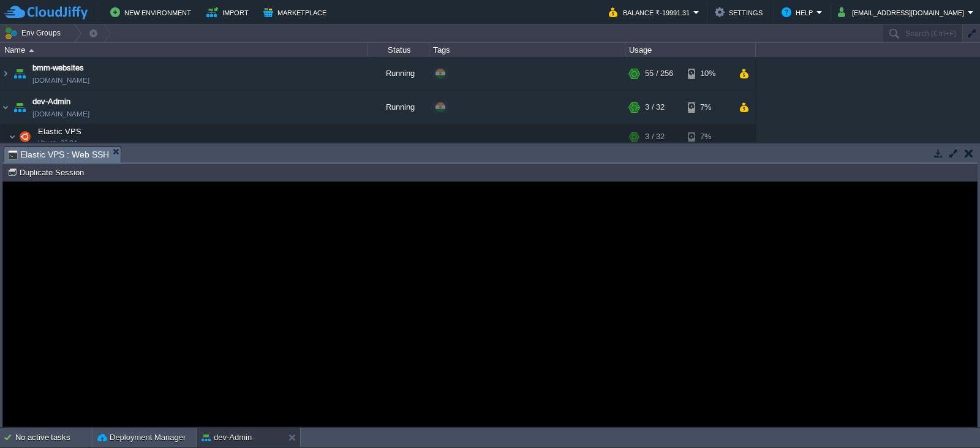 The width and height of the screenshot is (980, 448). I want to click on div: Tags, so click(527, 50).